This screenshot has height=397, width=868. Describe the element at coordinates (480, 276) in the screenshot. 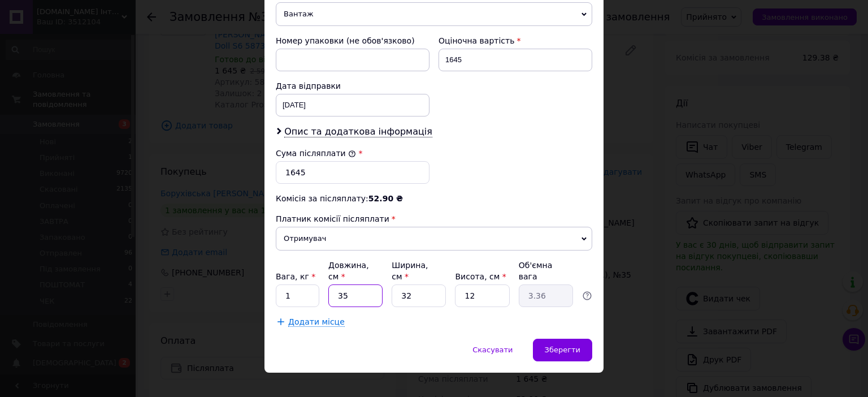

I see `label: Висота, см` at that location.